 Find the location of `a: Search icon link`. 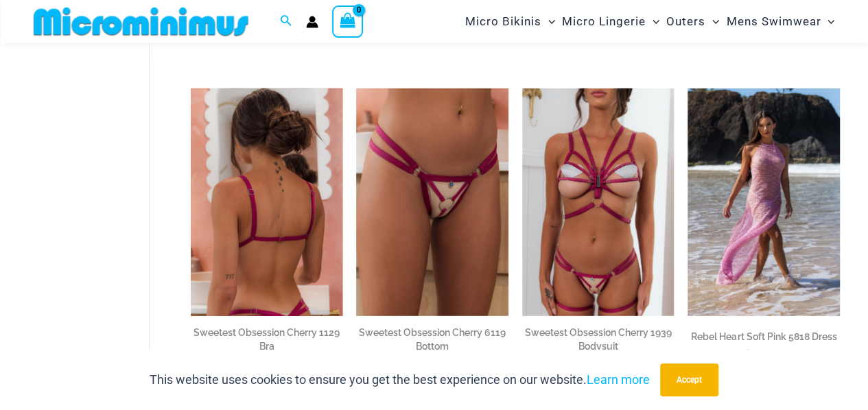

a: Search icon link is located at coordinates (286, 21).